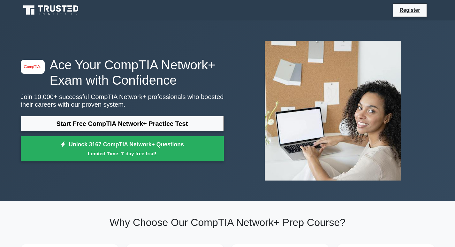 The width and height of the screenshot is (455, 247). Describe the element at coordinates (122, 149) in the screenshot. I see `a: Unlock 3167 CompTIA Network+ QuestionsLimited Time: 7-day free trial!` at that location.